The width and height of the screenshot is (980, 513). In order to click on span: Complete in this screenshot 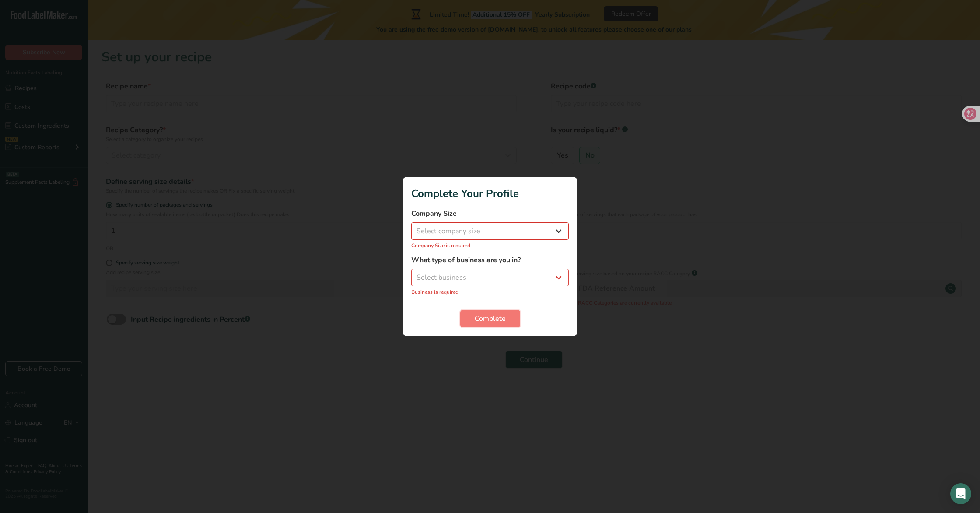, I will do `click(490, 318)`.